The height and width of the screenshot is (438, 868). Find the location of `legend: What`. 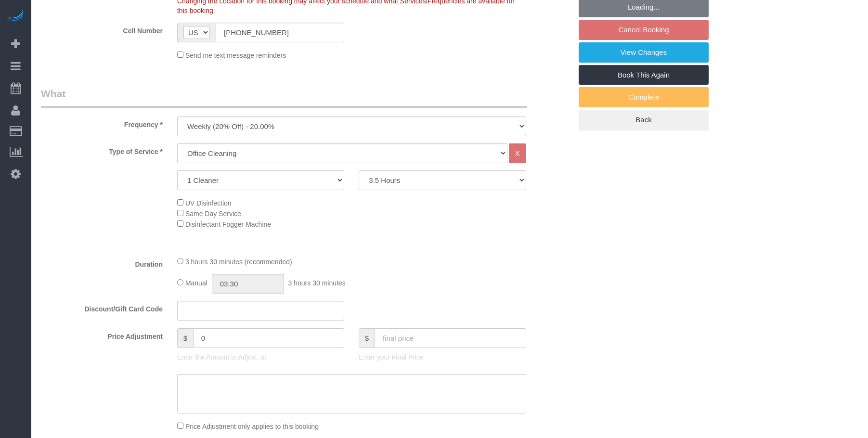

legend: What is located at coordinates (284, 97).